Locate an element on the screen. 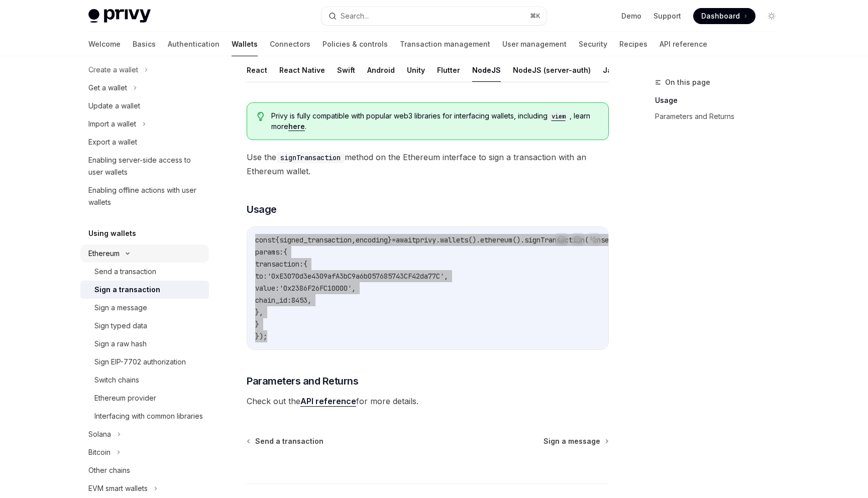 The width and height of the screenshot is (868, 498). div: Interfacing with common libraries is located at coordinates (149, 416).